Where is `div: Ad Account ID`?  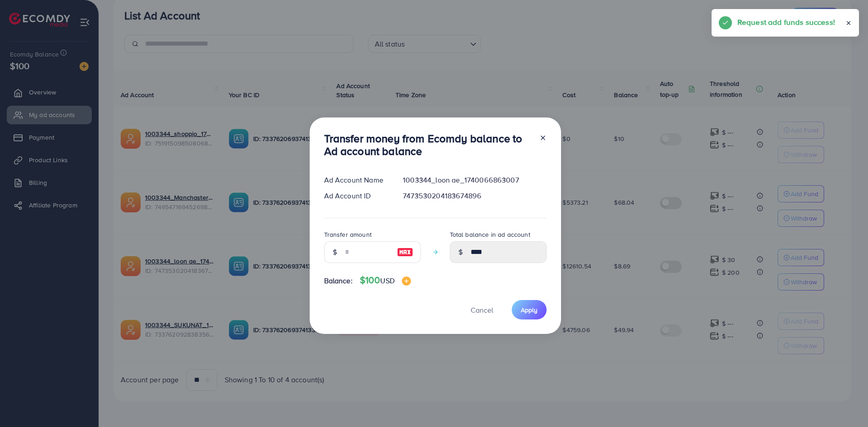 div: Ad Account ID is located at coordinates (356, 196).